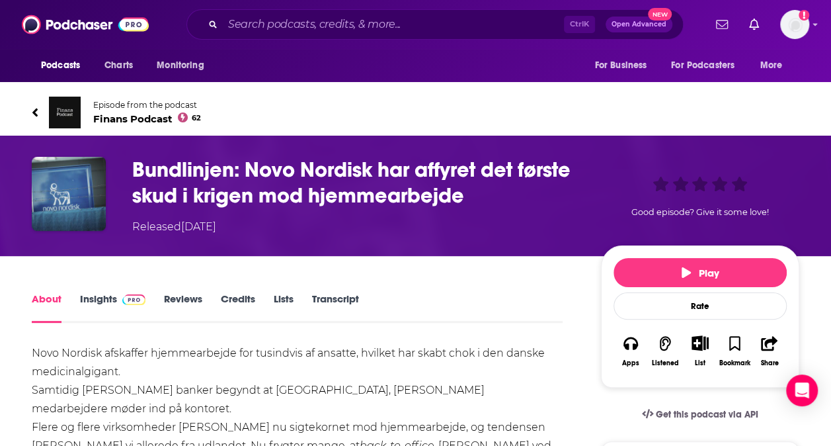  Describe the element at coordinates (46, 308) in the screenshot. I see `a: About` at that location.